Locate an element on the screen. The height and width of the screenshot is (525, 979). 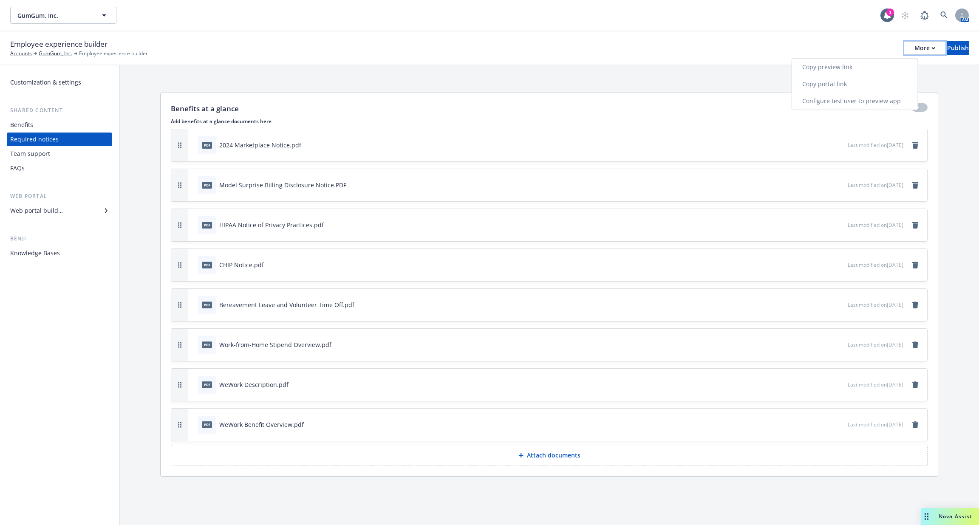
div: Customization & settings is located at coordinates (45, 82).